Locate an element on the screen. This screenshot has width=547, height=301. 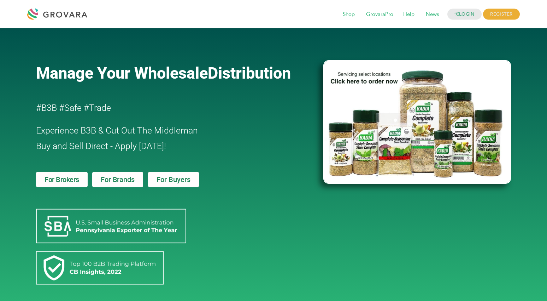
a: Help is located at coordinates (409, 14).